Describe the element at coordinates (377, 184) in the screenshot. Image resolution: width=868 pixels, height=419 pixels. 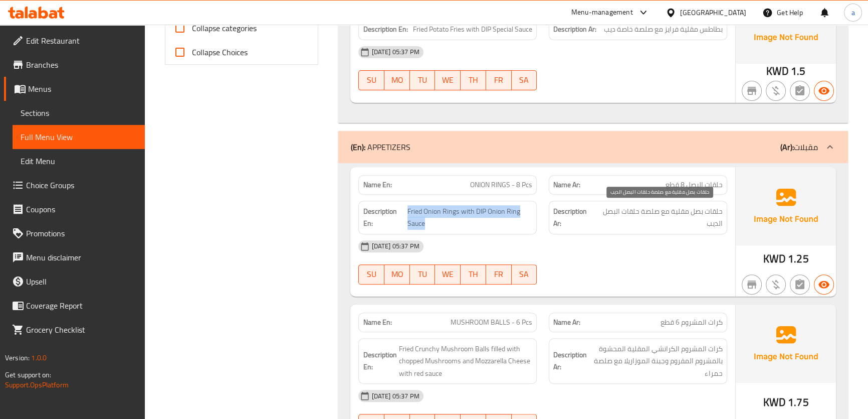
I see `strong: Name En:` at that location.